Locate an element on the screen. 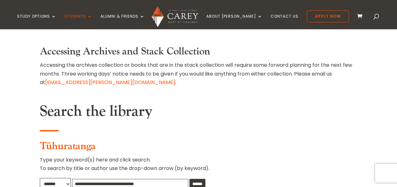 This screenshot has width=397, height=187. h3: Accessing Archives and Stack Collection is located at coordinates (198, 53).